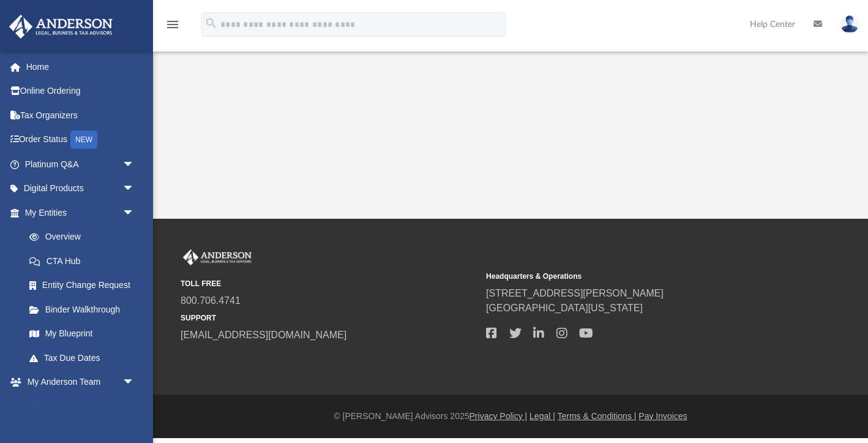  What do you see at coordinates (81, 189) in the screenshot?
I see `a: Digital Productsarrow_drop_down` at bounding box center [81, 189].